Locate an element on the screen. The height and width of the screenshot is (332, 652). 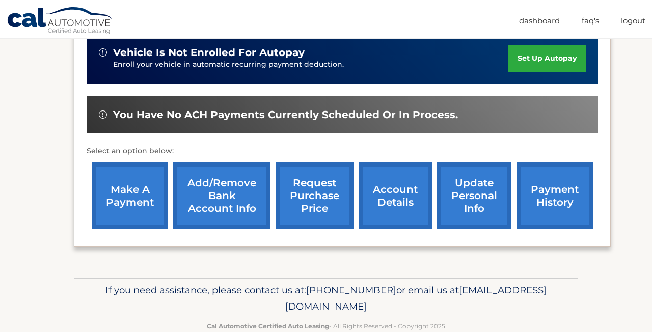
a: account details is located at coordinates (395, 196).